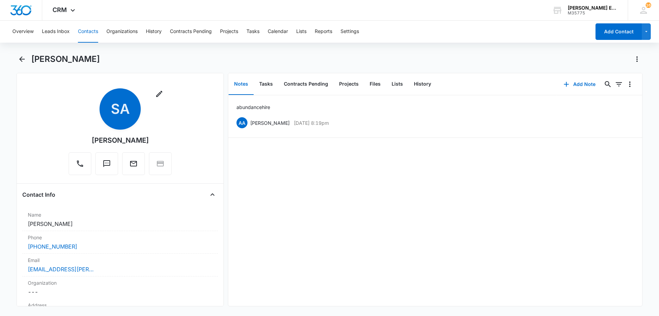 This screenshot has height=316, width=659. What do you see at coordinates (213, 194) in the screenshot?
I see `button: Close` at bounding box center [213, 194].